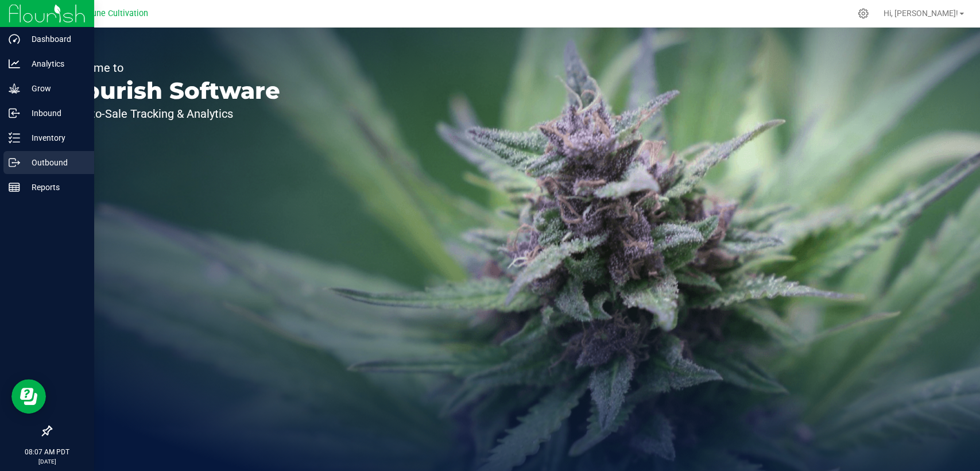  What do you see at coordinates (15, 113) in the screenshot?
I see `inline-svg: Inbound` at bounding box center [15, 113].